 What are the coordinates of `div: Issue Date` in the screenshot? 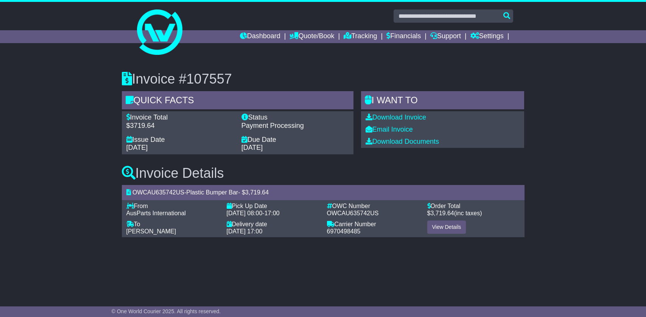 It's located at (180, 140).